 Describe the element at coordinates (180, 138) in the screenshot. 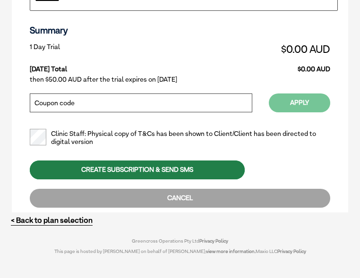

I see `label: Clinic Staff: Physical copy of T&Cs has been shown to Client/Client has been directed to digital ...` at that location.